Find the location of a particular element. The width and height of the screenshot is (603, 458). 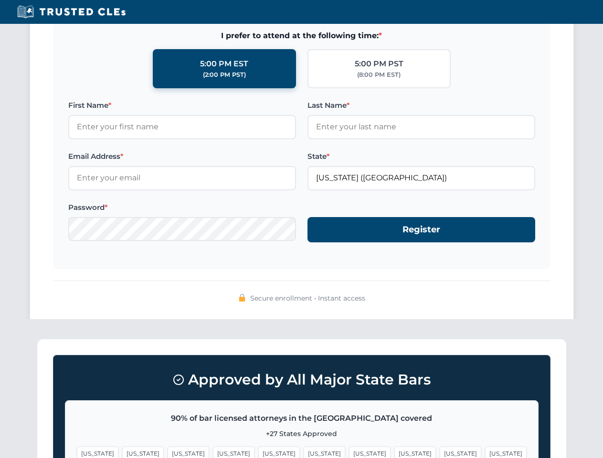

div: 5:00 PM PST is located at coordinates (379, 64).